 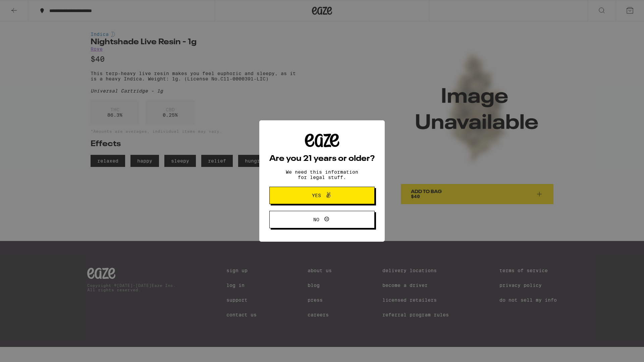 What do you see at coordinates (322, 175) in the screenshot?
I see `p: We need this information for legal stuff.` at bounding box center [322, 175].